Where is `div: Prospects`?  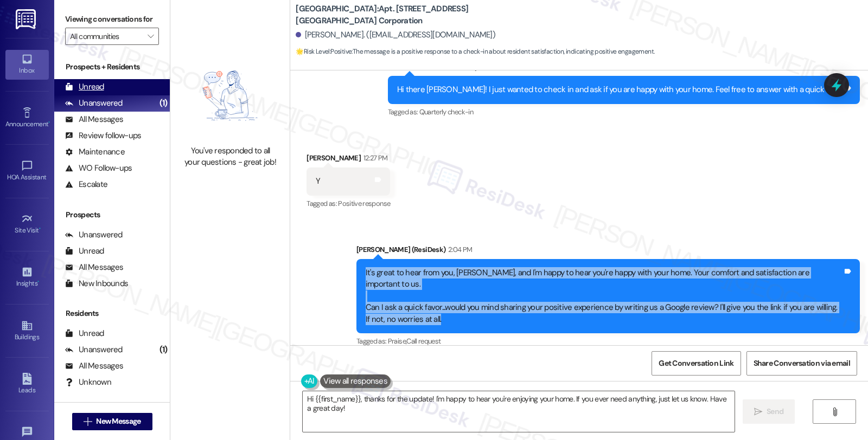 div: Prospects is located at coordinates (112, 214).